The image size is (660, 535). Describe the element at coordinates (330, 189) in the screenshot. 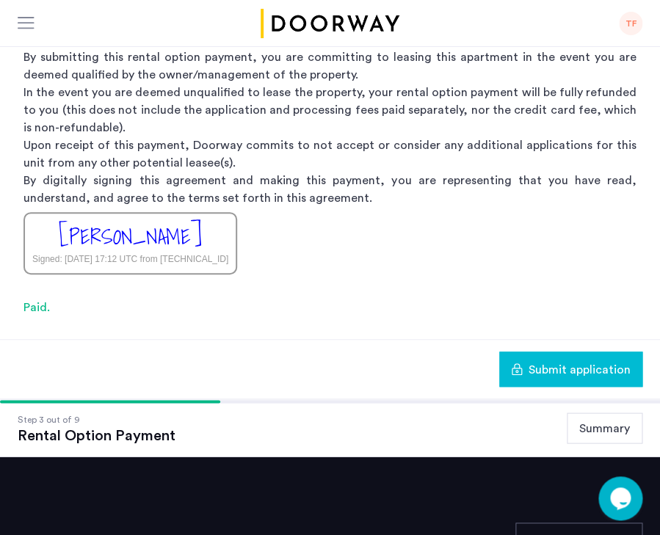

I see `p: By digitally signing this agreement and making this payment, you are representing that you have r...` at that location.